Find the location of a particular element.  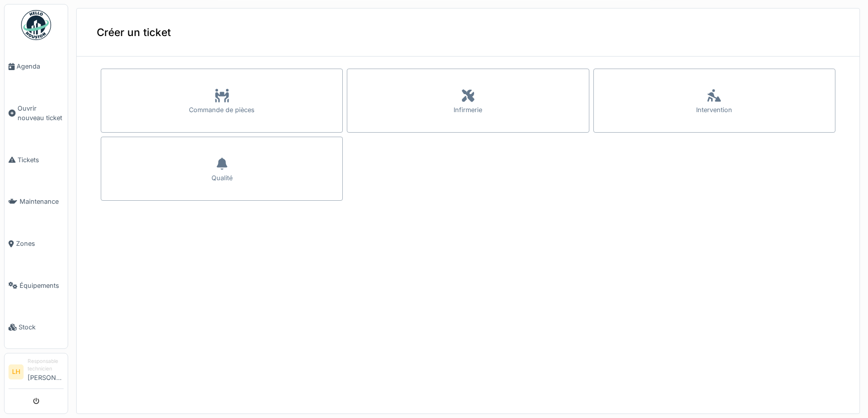

a: Agenda is located at coordinates (36, 67).